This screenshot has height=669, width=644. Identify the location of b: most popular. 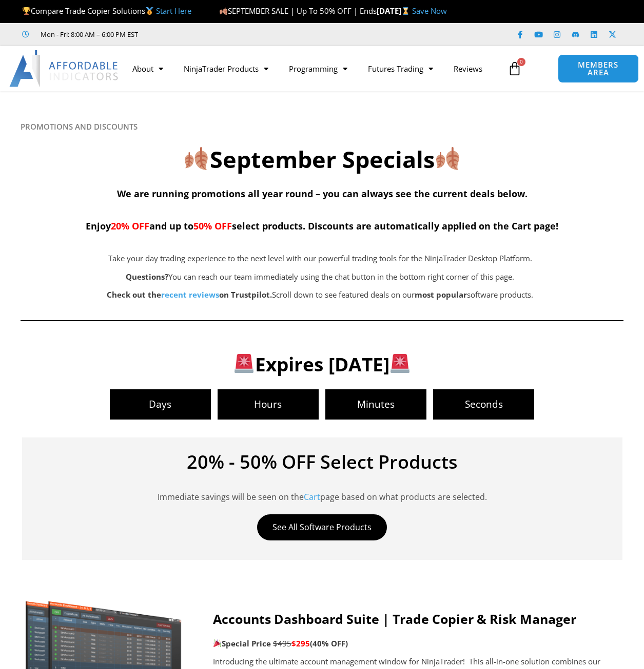
(440, 295).